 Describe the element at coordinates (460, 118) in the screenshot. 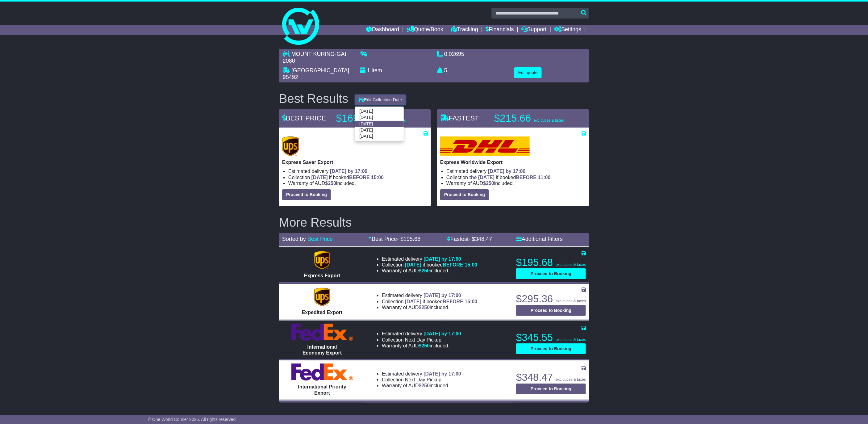

I see `span: FASTEST` at that location.